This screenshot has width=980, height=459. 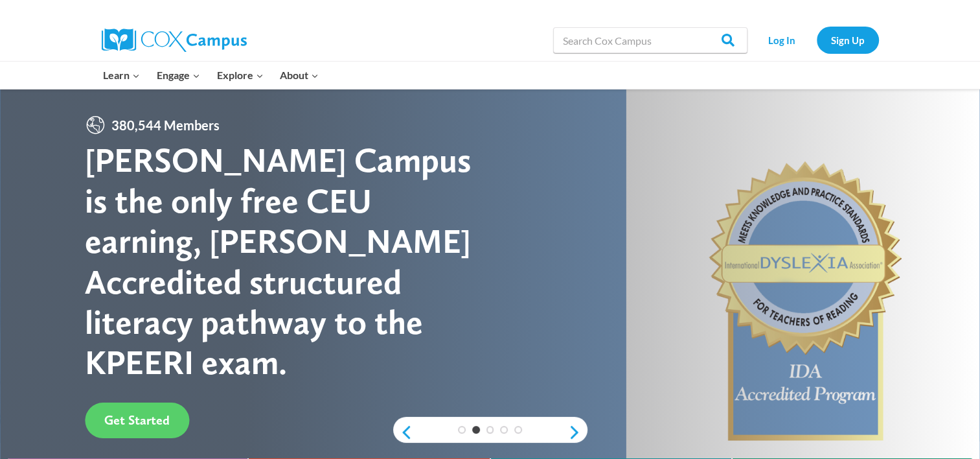 I want to click on button: Child menu of About, so click(x=299, y=75).